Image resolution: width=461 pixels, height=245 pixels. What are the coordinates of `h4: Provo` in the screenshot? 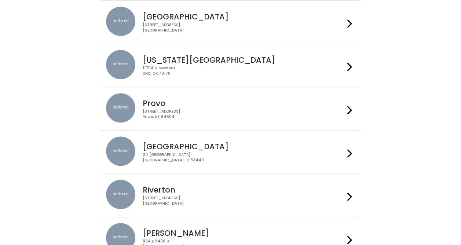 It's located at (244, 103).